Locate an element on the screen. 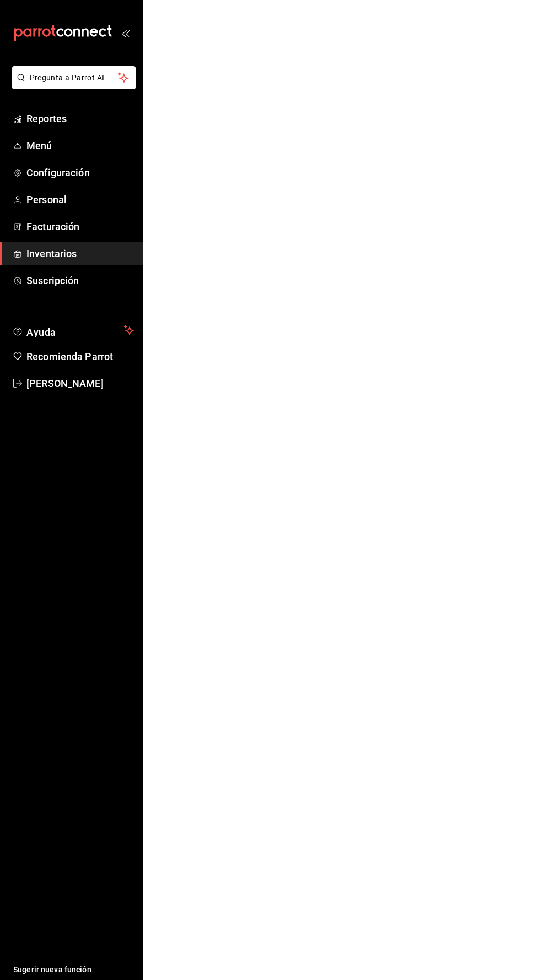 Image resolution: width=540 pixels, height=980 pixels. span: Inventarios is located at coordinates (80, 253).